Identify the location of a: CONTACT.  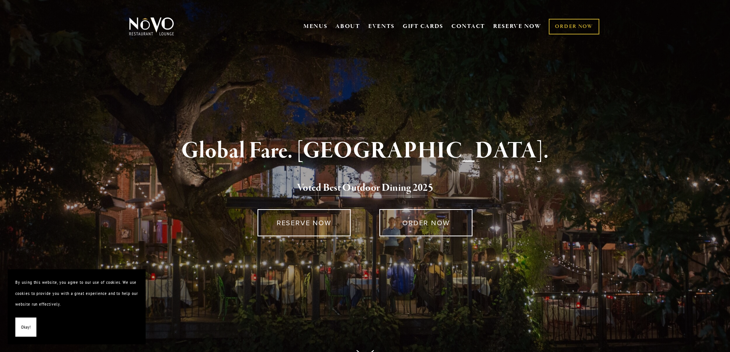
(468, 26).